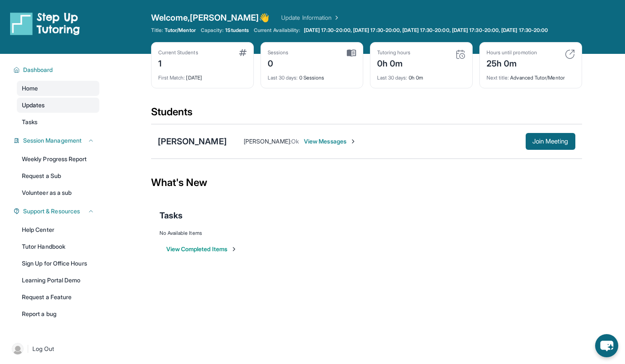 Image resolution: width=625 pixels, height=364 pixels. What do you see at coordinates (511, 63) in the screenshot?
I see `div: 25h 0m` at bounding box center [511, 63].